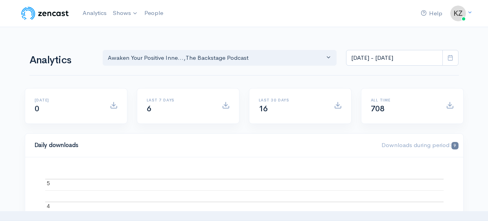  Describe the element at coordinates (37, 109) in the screenshot. I see `span: 0` at that location.